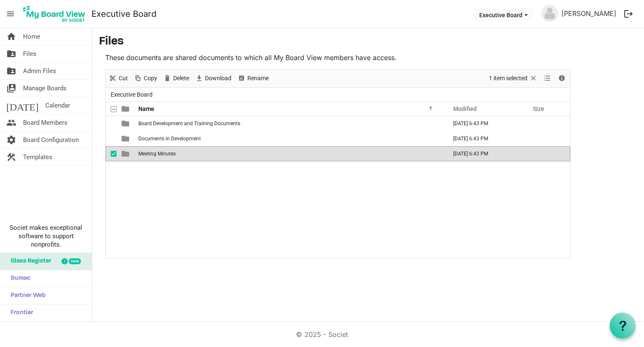  I want to click on button: Rename, so click(254, 78).